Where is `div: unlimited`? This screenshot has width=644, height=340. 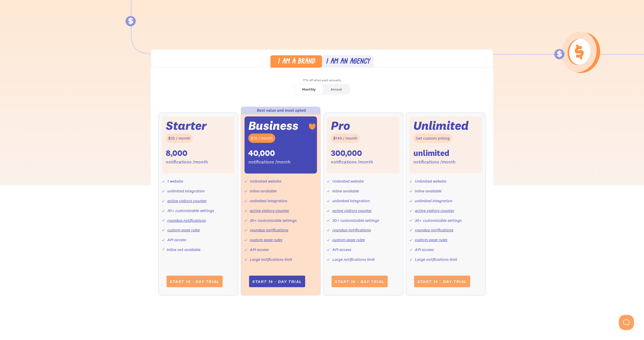 div: unlimited is located at coordinates (431, 153).